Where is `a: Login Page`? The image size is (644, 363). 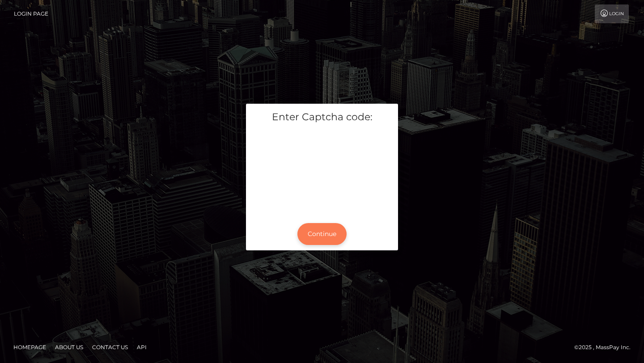 a: Login Page is located at coordinates (31, 14).